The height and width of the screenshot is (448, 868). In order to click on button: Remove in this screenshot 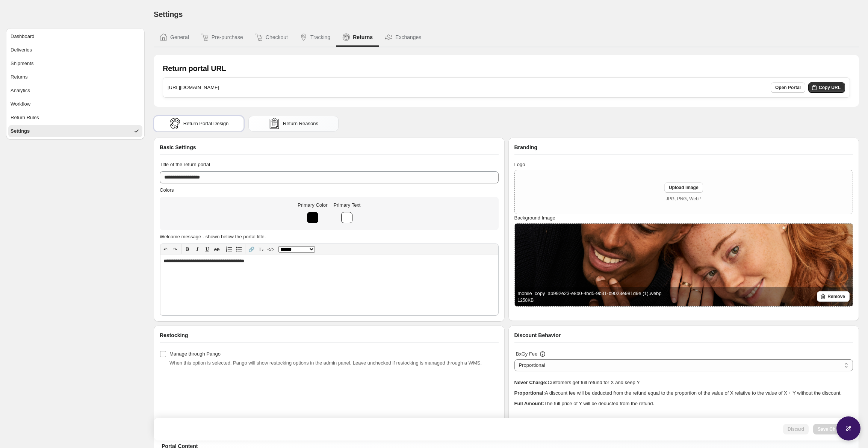, I will do `click(833, 296)`.